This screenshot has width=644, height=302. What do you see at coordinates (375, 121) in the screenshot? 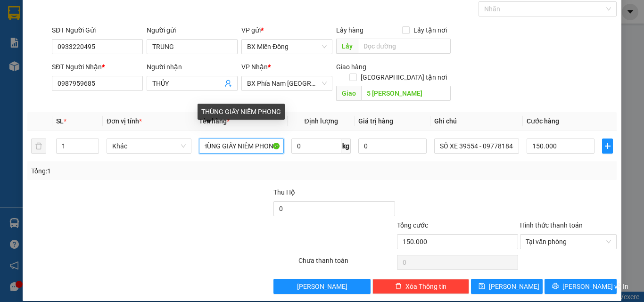
I see `span: Giá trị hàng` at bounding box center [375, 121].